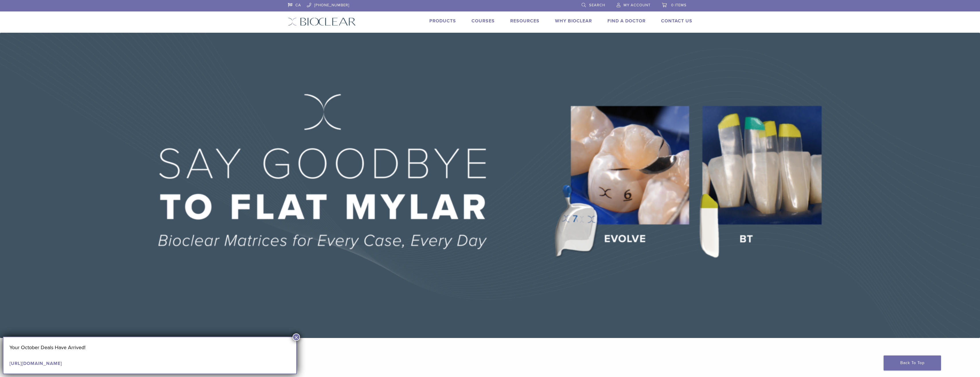 Image resolution: width=980 pixels, height=377 pixels. I want to click on p: Your October Deals Have Arrived!, so click(150, 347).